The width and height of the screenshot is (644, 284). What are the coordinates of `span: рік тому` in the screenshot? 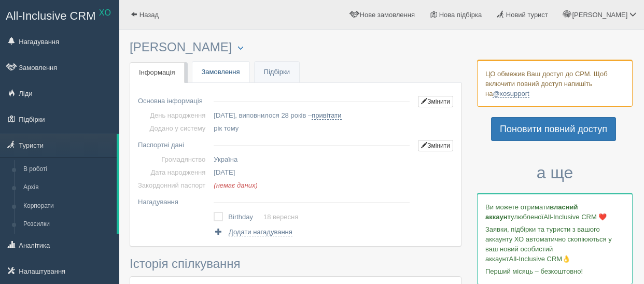 It's located at (226, 128).